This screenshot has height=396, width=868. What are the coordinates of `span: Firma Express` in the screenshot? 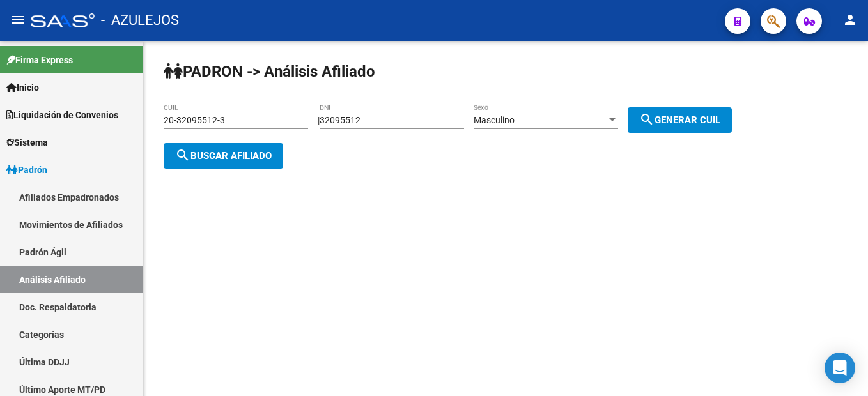 It's located at (40, 60).